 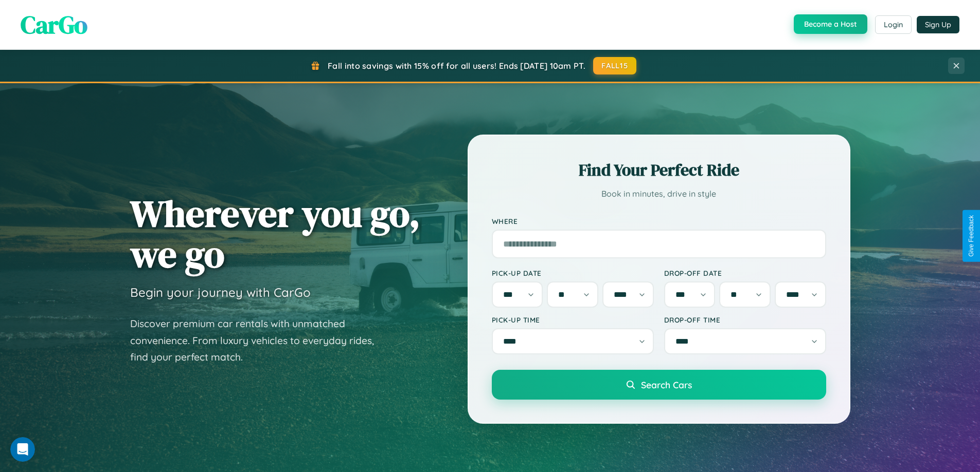 I want to click on button: Become a Host, so click(x=830, y=24).